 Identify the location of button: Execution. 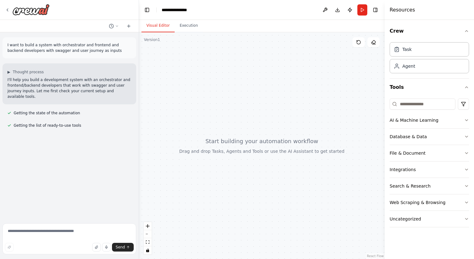
(189, 26).